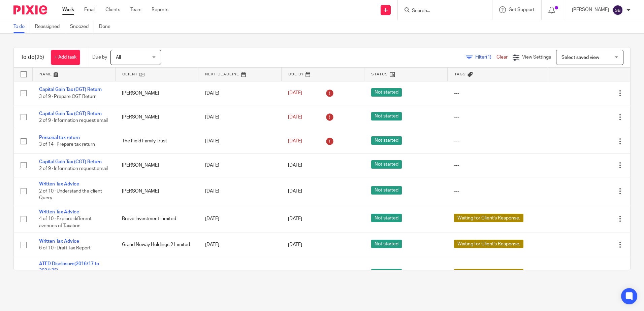 The height and width of the screenshot is (311, 644). I want to click on h1: To do, so click(32, 57).